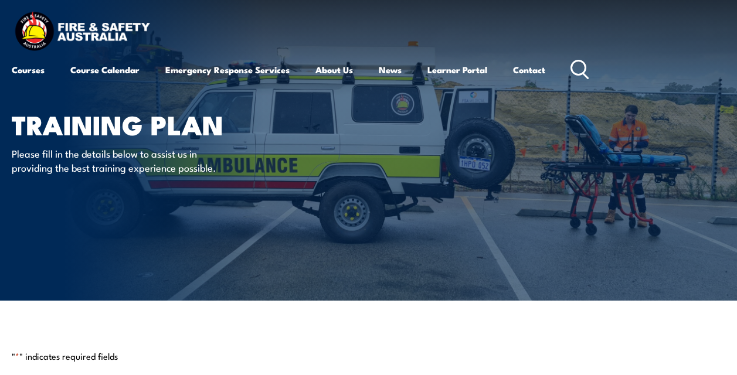 Image resolution: width=737 pixels, height=375 pixels. What do you see at coordinates (157, 124) in the screenshot?
I see `h1: Training plan` at bounding box center [157, 124].